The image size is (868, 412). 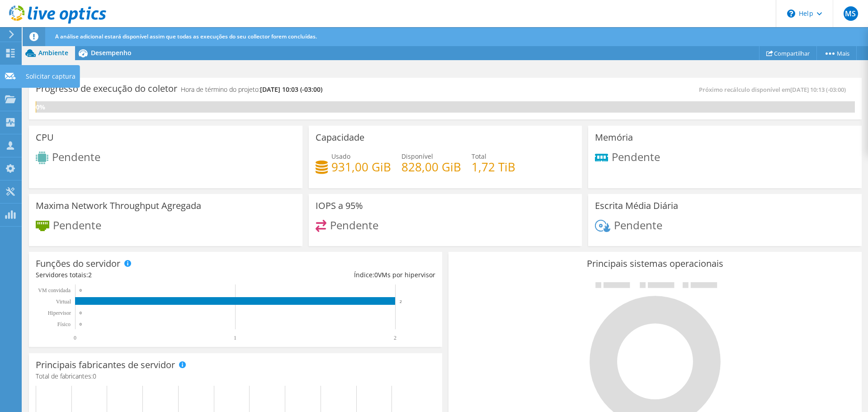 I want to click on span: 2, so click(x=90, y=275).